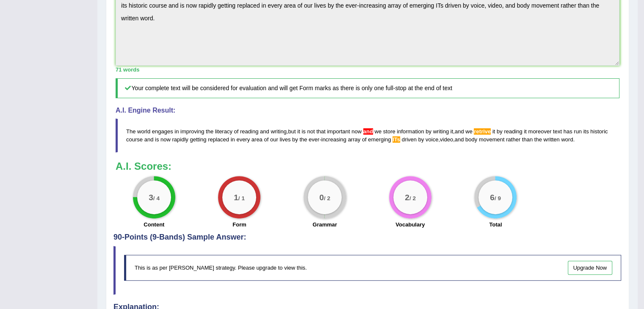 The width and height of the screenshot is (644, 309). Describe the element at coordinates (389, 131) in the screenshot. I see `span: store` at that location.